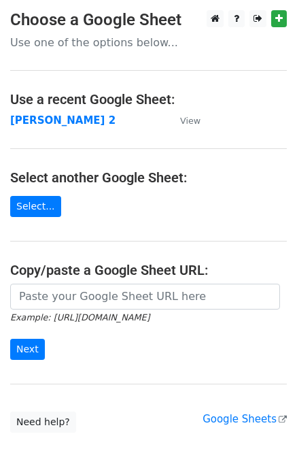 The height and width of the screenshot is (464, 297). What do you see at coordinates (43, 421) in the screenshot?
I see `a: Need help?` at bounding box center [43, 421].